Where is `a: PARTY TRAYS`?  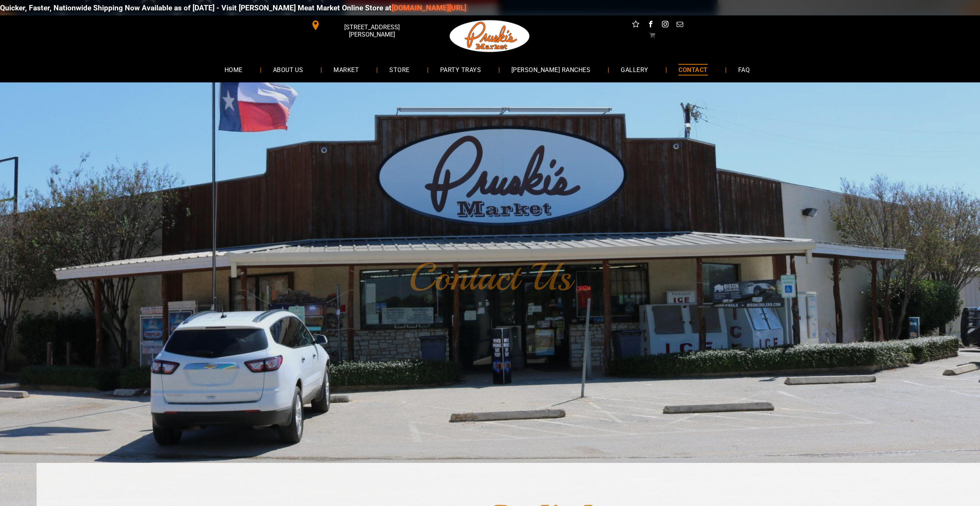 a: PARTY TRAYS is located at coordinates (460, 70).